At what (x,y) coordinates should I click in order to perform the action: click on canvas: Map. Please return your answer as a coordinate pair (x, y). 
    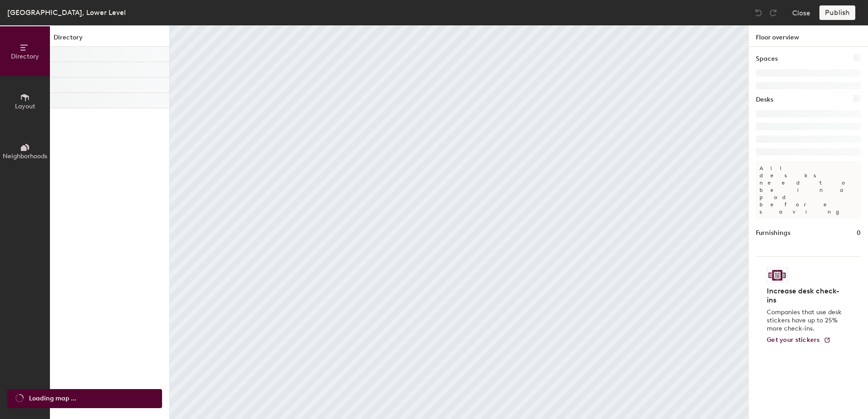
    Looking at the image, I should click on (459, 222).